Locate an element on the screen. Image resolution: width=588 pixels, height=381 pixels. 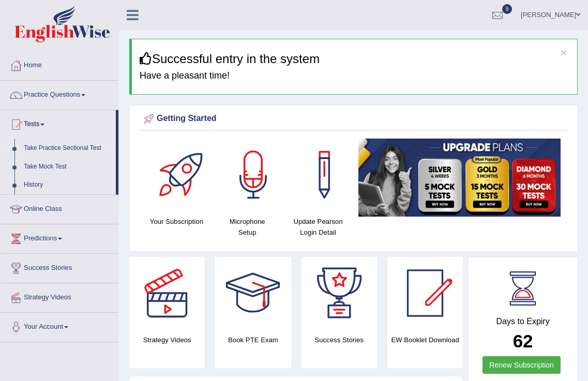
h4: Success Stories is located at coordinates (339, 340).